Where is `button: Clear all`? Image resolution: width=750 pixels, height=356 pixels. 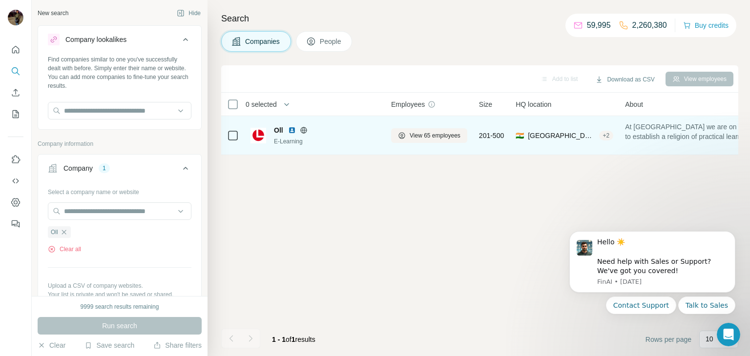
button: Clear all is located at coordinates (64, 249).